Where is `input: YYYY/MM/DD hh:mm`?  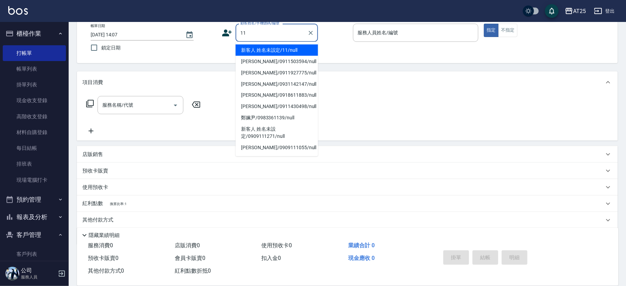
input: YYYY/MM/DD hh:mm is located at coordinates (135, 35).